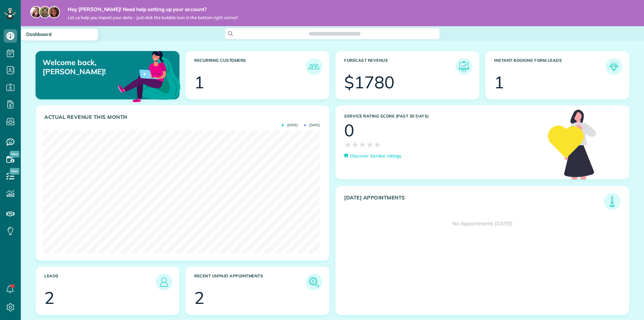 The width and height of the screenshot is (644, 320). What do you see at coordinates (183, 117) in the screenshot?
I see `h3: Actual Revenue this month` at bounding box center [183, 117].